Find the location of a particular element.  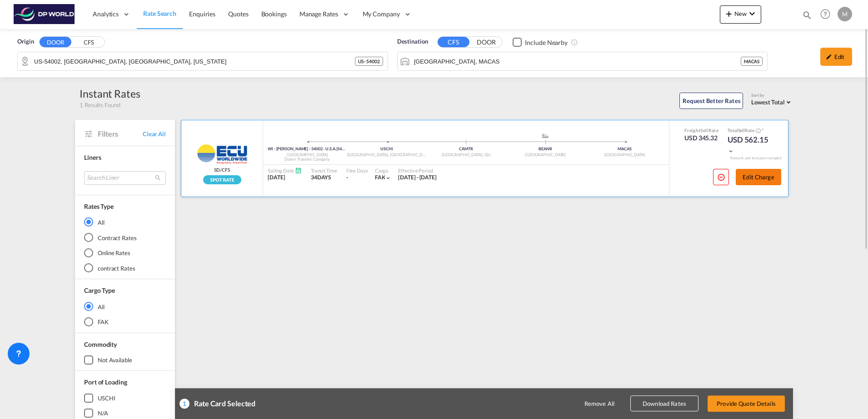

span: Commodity is located at coordinates (100, 344).